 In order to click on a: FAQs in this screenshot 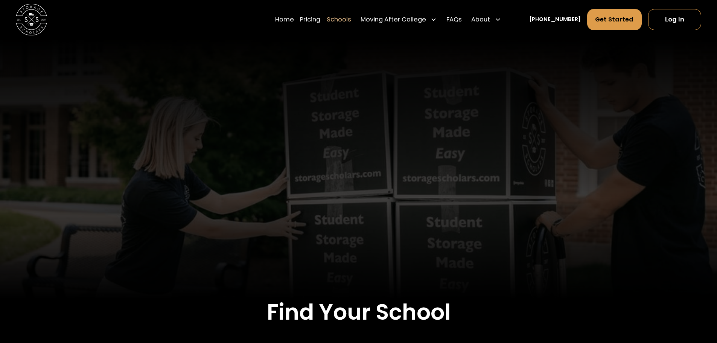, I will do `click(454, 20)`.